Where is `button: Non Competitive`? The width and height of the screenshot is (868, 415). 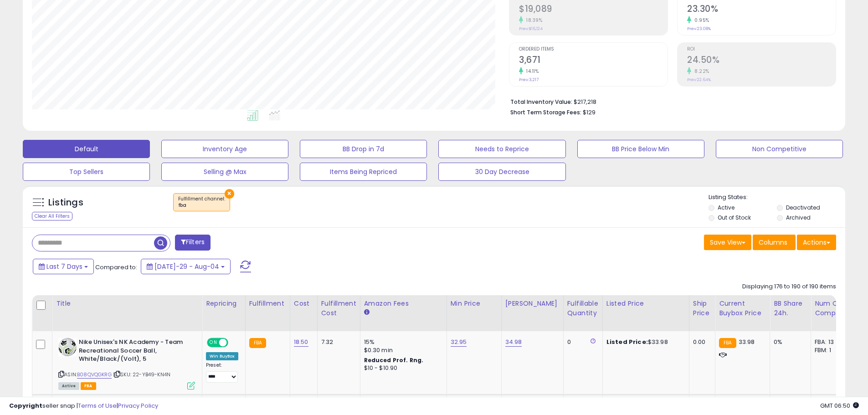 button: Non Competitive is located at coordinates (779, 149).